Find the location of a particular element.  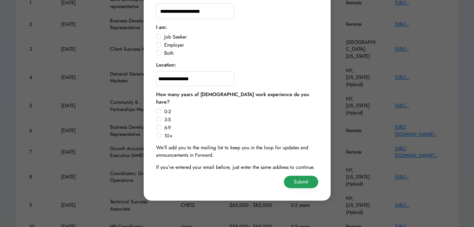

label: Both is located at coordinates (240, 53).